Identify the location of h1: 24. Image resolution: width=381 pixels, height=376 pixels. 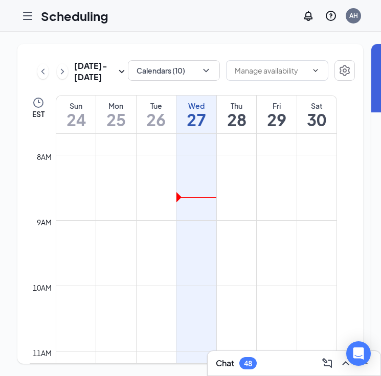
(76, 120).